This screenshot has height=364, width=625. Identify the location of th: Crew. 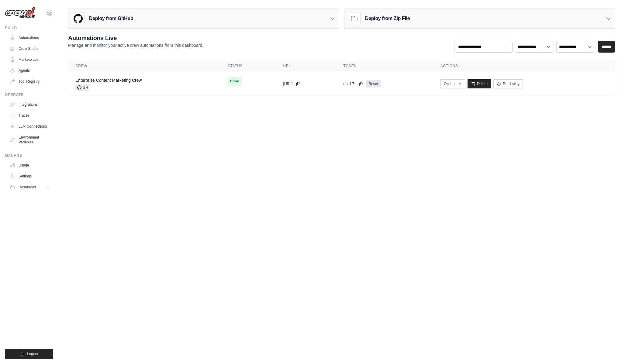
(144, 66).